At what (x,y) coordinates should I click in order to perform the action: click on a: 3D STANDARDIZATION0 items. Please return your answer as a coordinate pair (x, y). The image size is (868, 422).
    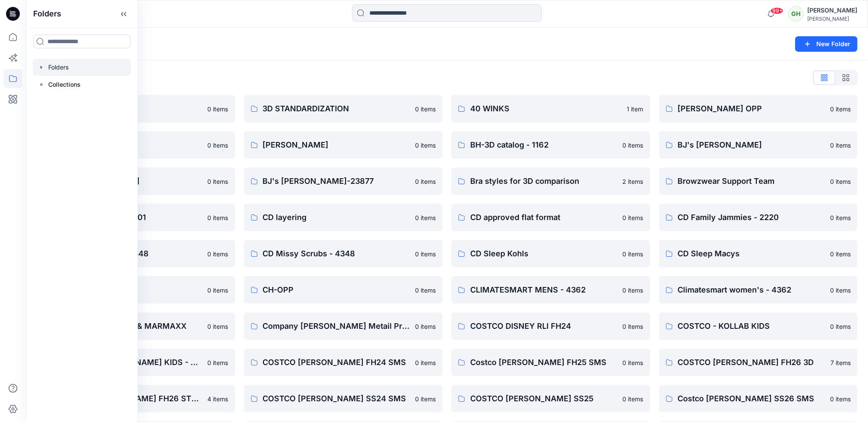
    Looking at the image, I should click on (343, 108).